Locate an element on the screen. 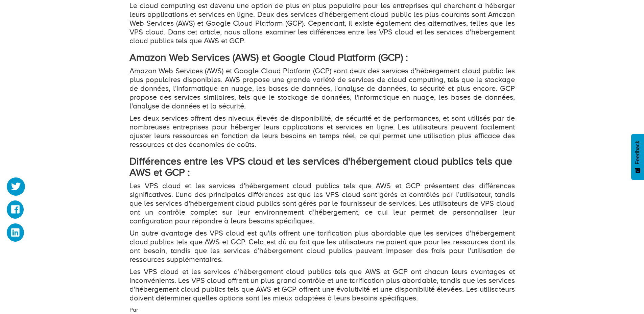 The image size is (644, 314). strong: Différences entre les VPS cloud et les services d'hébergement cloud publics tels que AWS et GCP : is located at coordinates (321, 167).